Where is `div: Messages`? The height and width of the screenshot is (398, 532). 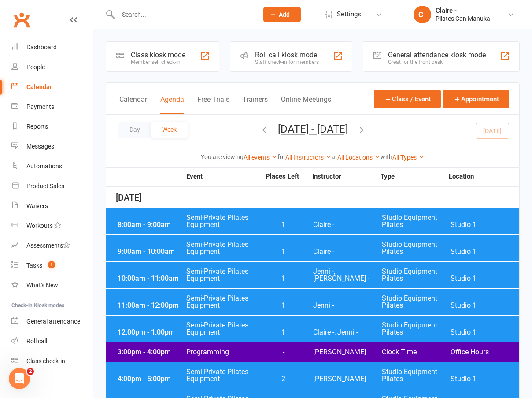 div: Messages is located at coordinates (40, 146).